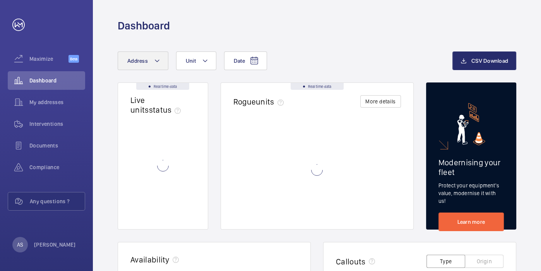 Image resolution: width=541 pixels, height=271 pixels. Describe the element at coordinates (143, 61) in the screenshot. I see `button: Address` at that location.